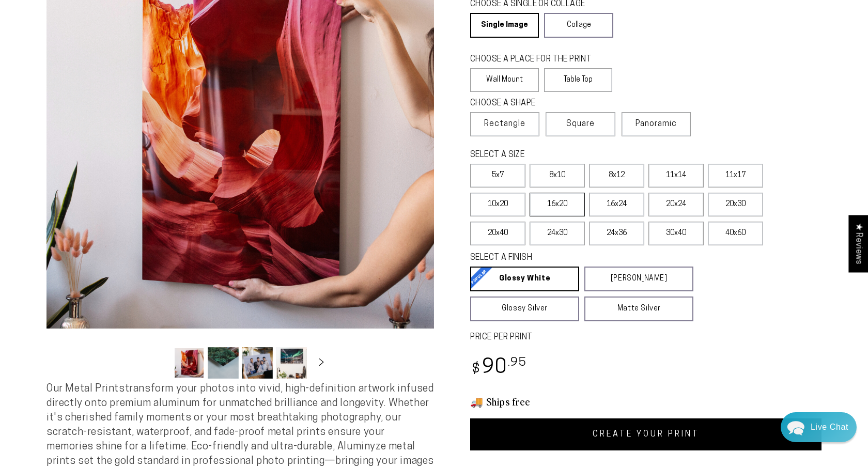 This screenshot has width=868, height=468. Describe the element at coordinates (646, 434) in the screenshot. I see `a: CREATE YOUR PRINT` at that location.